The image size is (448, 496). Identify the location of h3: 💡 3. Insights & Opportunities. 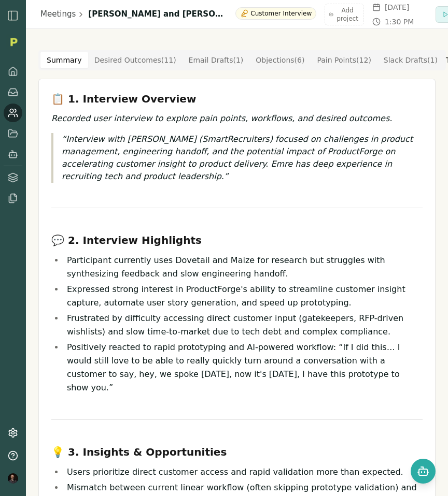
(237, 452).